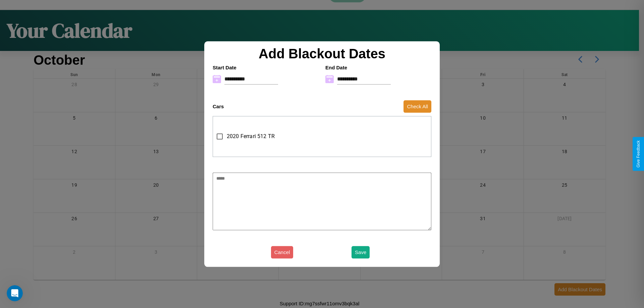 This screenshot has height=308, width=644. What do you see at coordinates (322, 54) in the screenshot?
I see `h2: Add Blackout Dates` at bounding box center [322, 54].